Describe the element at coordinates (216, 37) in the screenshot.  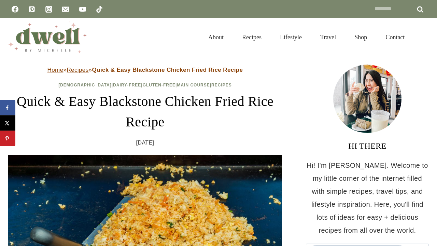
I see `a: About` at that location.